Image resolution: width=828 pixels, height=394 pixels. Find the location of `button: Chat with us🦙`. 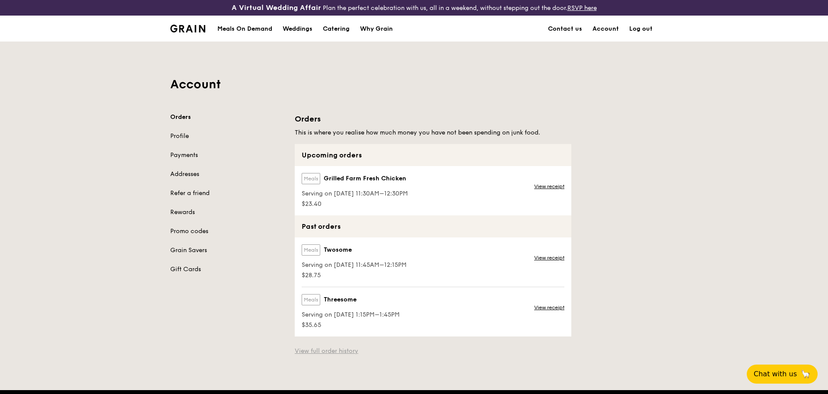

button: Chat with us🦙 is located at coordinates (782, 374).